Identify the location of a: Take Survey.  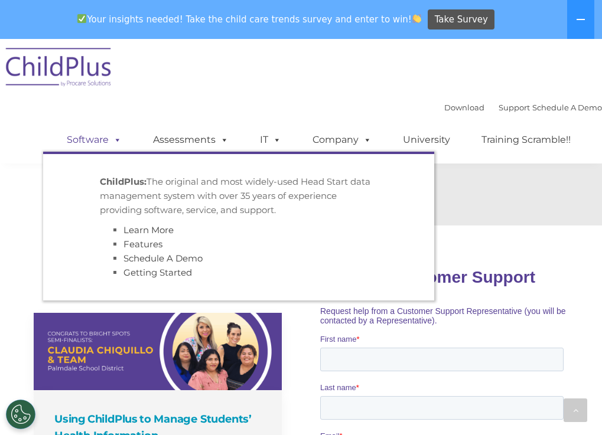
(461, 19).